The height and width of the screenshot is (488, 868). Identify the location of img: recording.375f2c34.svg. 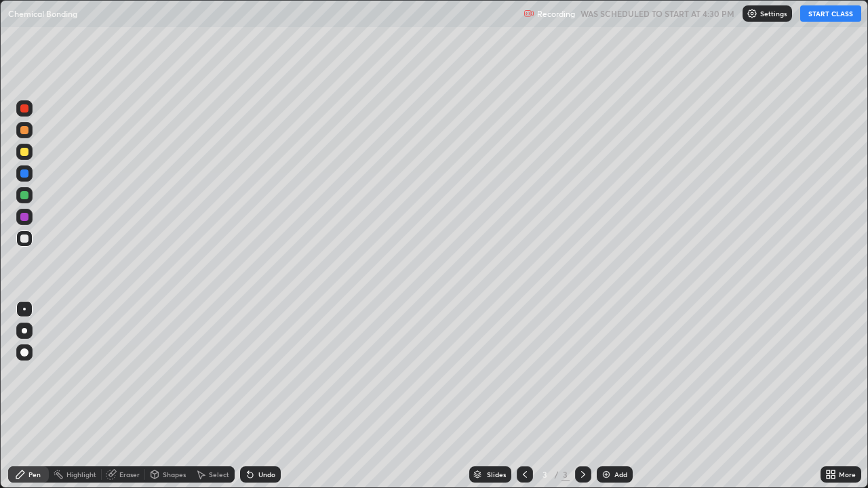
(529, 13).